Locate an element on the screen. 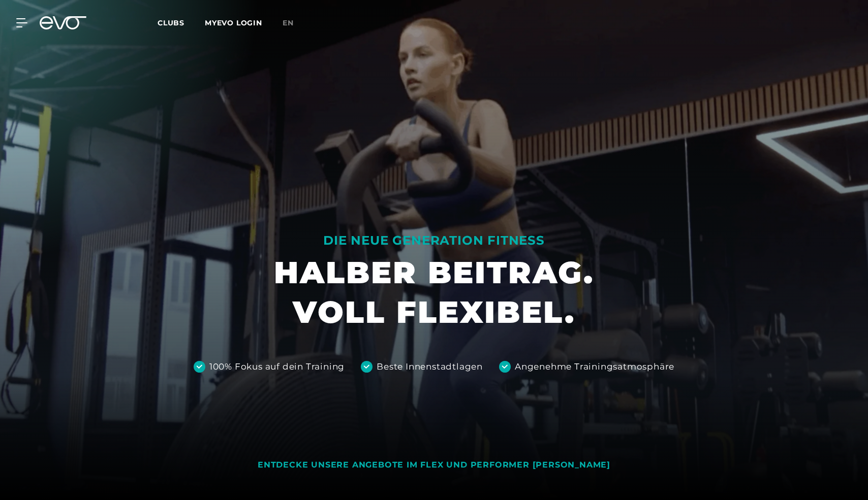 The width and height of the screenshot is (868, 500). div: Angenehme Trainingsatmosphäre is located at coordinates (595, 367).